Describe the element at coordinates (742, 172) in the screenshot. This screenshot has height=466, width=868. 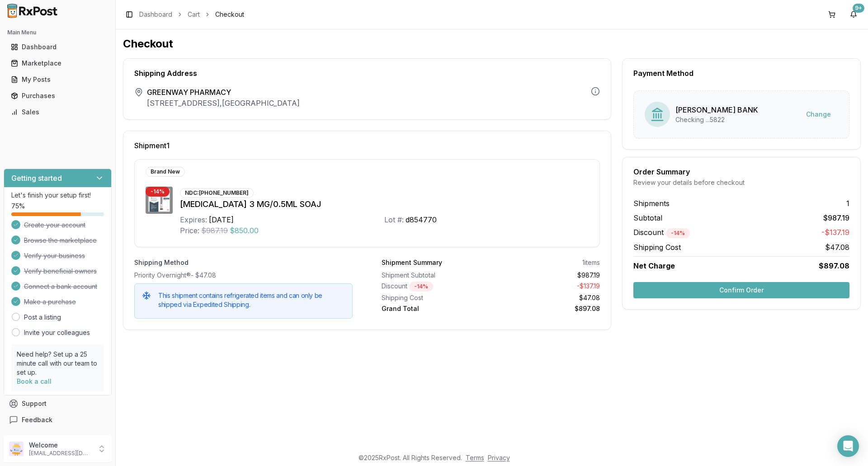
I see `div: Order Summary` at that location.